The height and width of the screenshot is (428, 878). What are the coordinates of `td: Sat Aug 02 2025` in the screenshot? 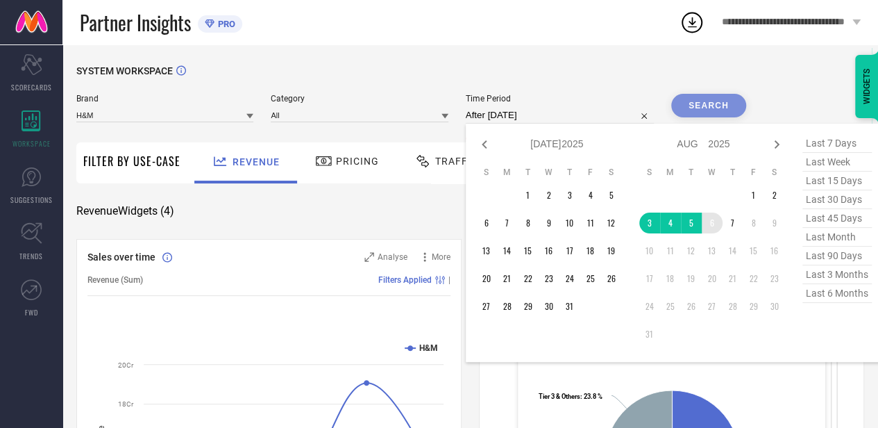 It's located at (775, 195).